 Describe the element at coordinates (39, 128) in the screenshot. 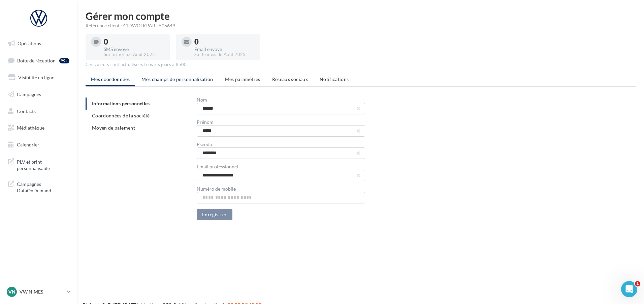

I see `a: Médiathèque` at that location.